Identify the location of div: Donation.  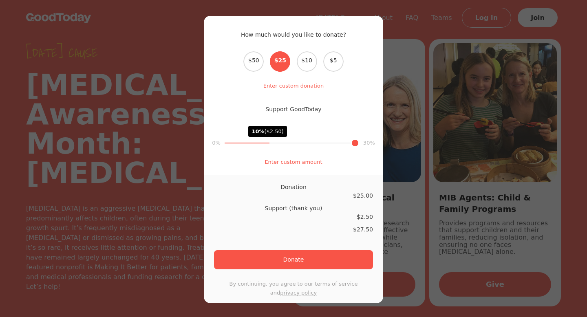
(293, 187).